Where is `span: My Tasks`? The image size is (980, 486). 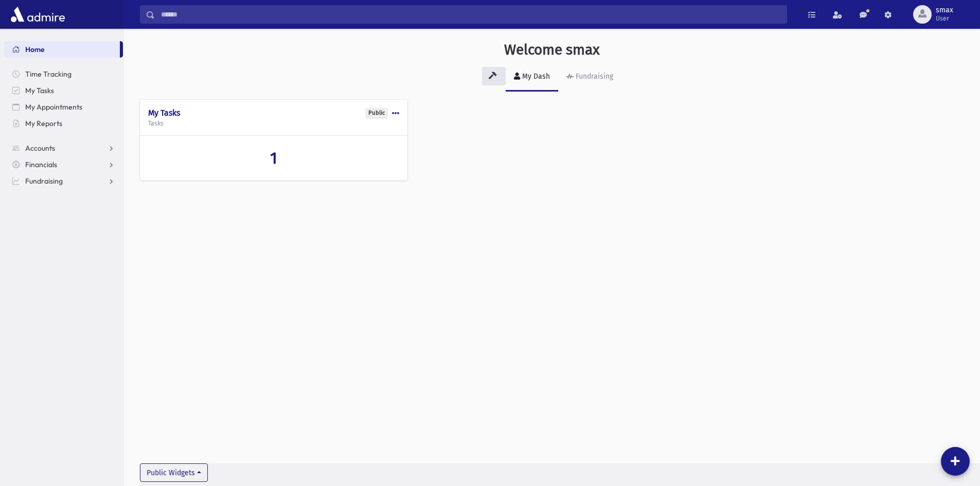
span: My Tasks is located at coordinates (40, 90).